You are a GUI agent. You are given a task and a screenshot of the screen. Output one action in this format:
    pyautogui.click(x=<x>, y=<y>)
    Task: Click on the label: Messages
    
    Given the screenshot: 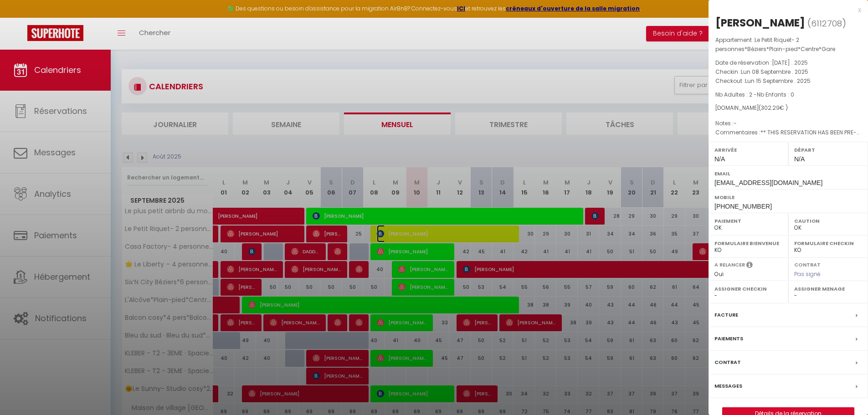 What is the action you would take?
    pyautogui.click(x=728, y=386)
    